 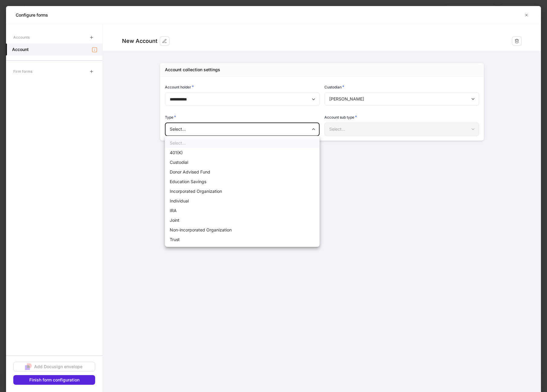 I want to click on li: 401(K), so click(x=242, y=153).